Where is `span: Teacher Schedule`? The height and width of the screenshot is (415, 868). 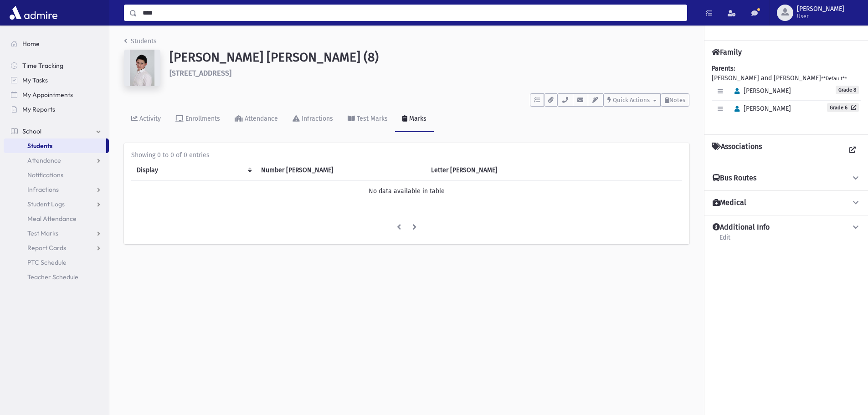 span: Teacher Schedule is located at coordinates (53, 277).